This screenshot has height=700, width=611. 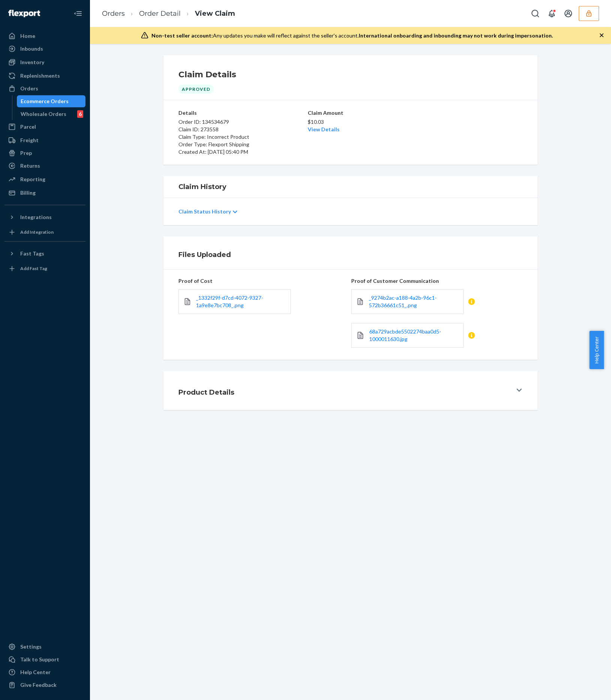 What do you see at coordinates (45, 102) in the screenshot?
I see `div: Ecommerce Orders` at bounding box center [45, 102].